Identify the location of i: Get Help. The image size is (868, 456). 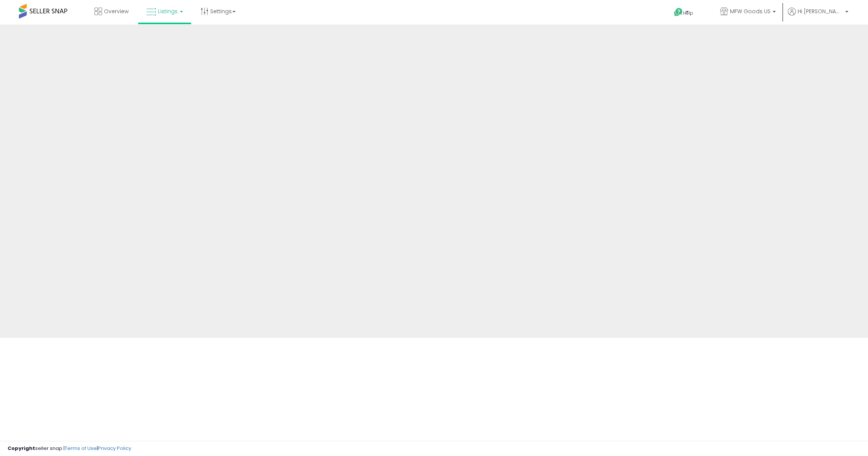
(678, 12).